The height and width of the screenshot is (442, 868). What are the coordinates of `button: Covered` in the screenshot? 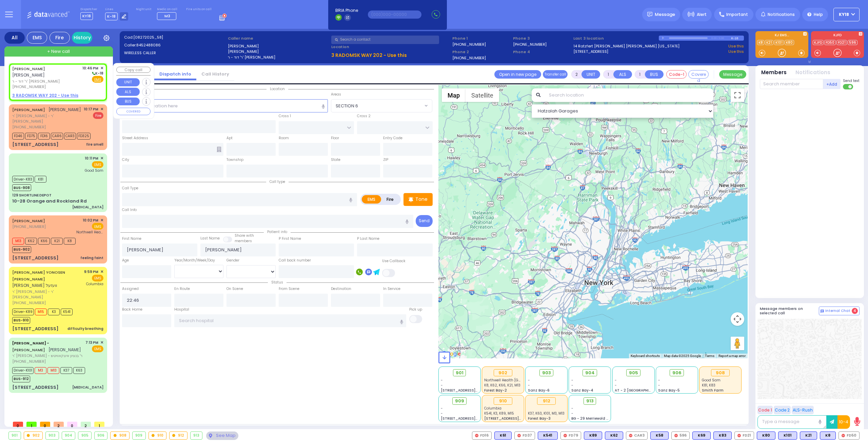 It's located at (699, 74).